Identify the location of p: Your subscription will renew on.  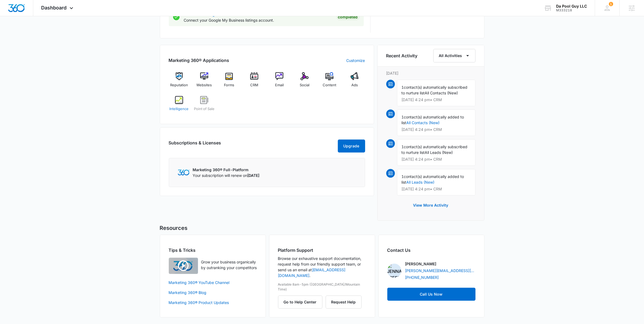
(226, 175).